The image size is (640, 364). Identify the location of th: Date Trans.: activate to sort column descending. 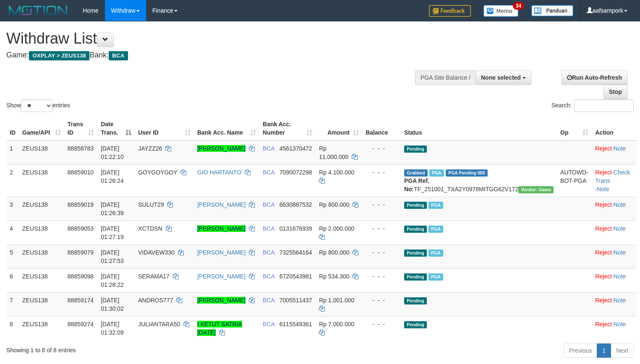
(116, 129).